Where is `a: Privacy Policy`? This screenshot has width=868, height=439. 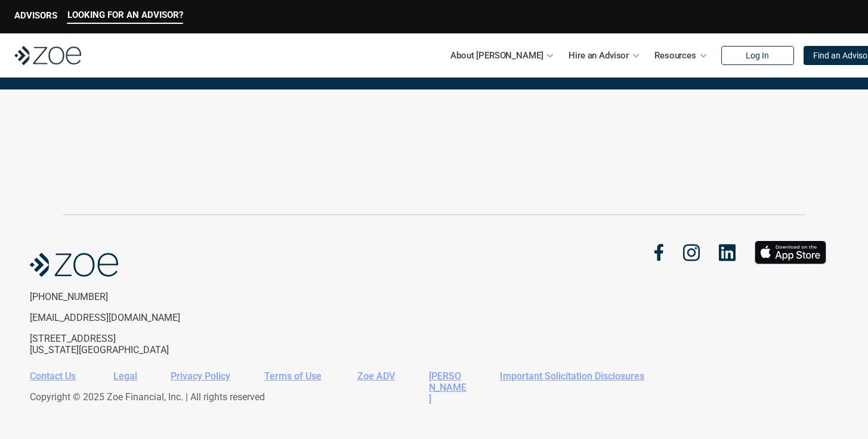 a: Privacy Policy is located at coordinates (200, 376).